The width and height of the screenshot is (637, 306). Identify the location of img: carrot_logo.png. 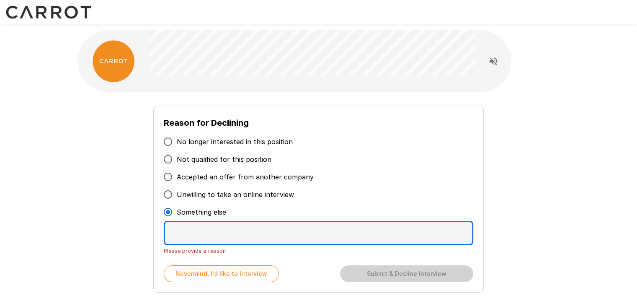
(113, 61).